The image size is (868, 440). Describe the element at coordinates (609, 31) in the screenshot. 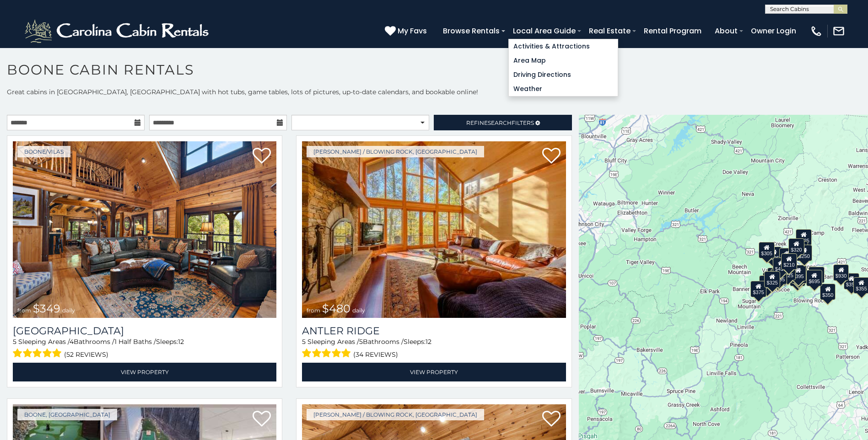

I see `a: Real Estate` at that location.